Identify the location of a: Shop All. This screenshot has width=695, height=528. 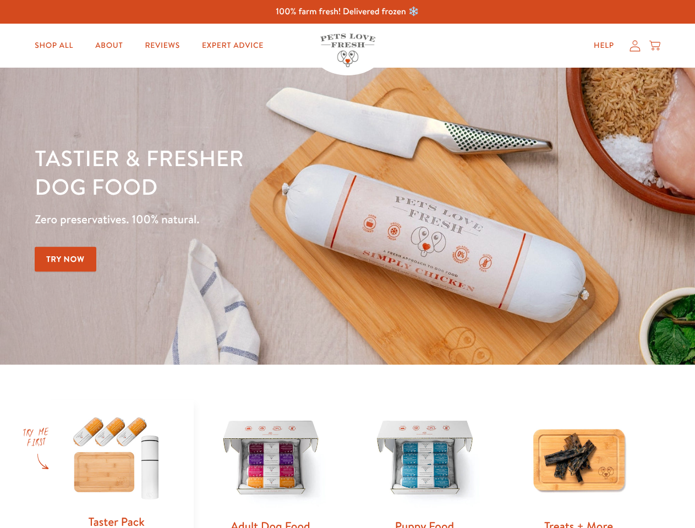
(54, 46).